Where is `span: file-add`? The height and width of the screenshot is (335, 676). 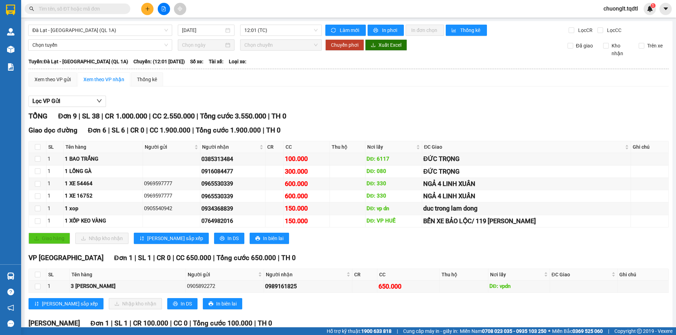 span: file-add is located at coordinates (164, 9).